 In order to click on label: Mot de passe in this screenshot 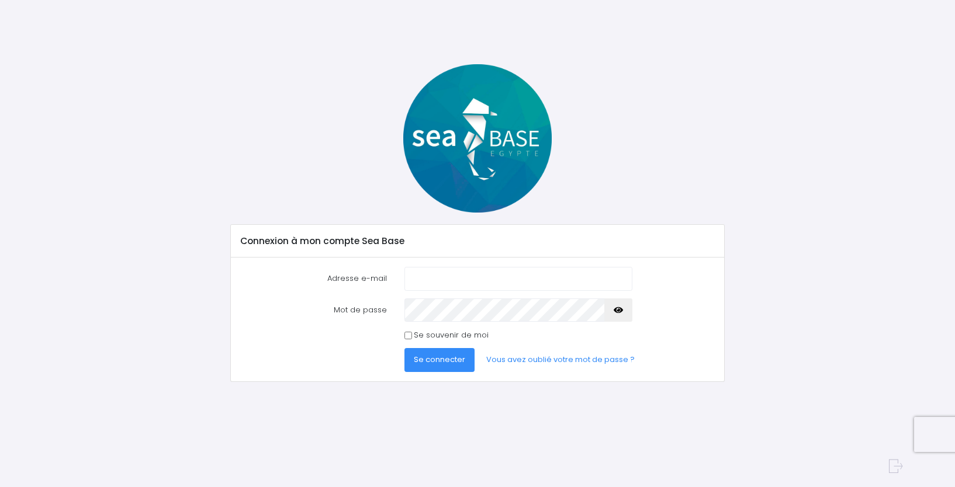, I will do `click(314, 310)`.